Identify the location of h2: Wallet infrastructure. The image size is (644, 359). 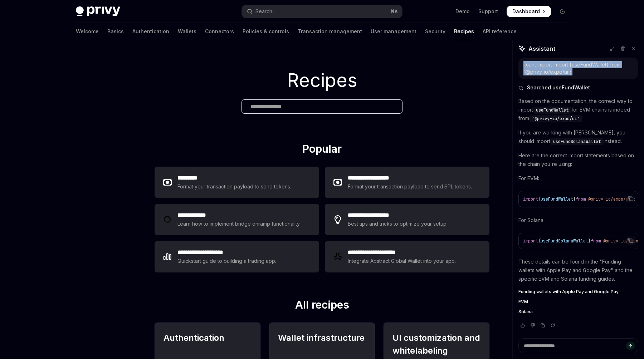
(322, 345).